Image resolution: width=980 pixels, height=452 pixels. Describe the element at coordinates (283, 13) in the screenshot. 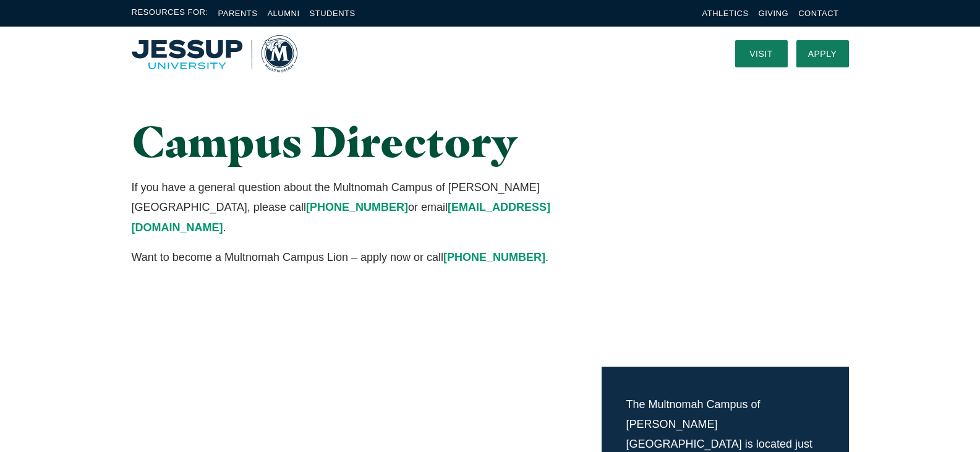

I see `a: Alumni` at that location.